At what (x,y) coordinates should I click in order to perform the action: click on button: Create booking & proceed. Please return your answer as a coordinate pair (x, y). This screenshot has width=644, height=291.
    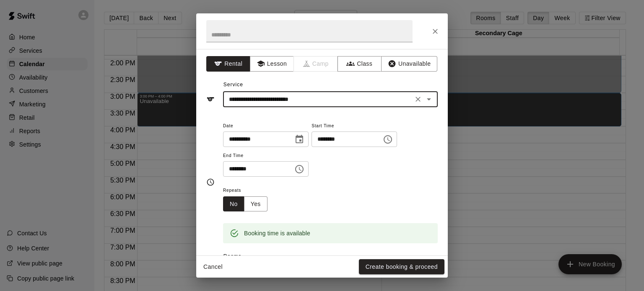
    Looking at the image, I should click on (402, 267).